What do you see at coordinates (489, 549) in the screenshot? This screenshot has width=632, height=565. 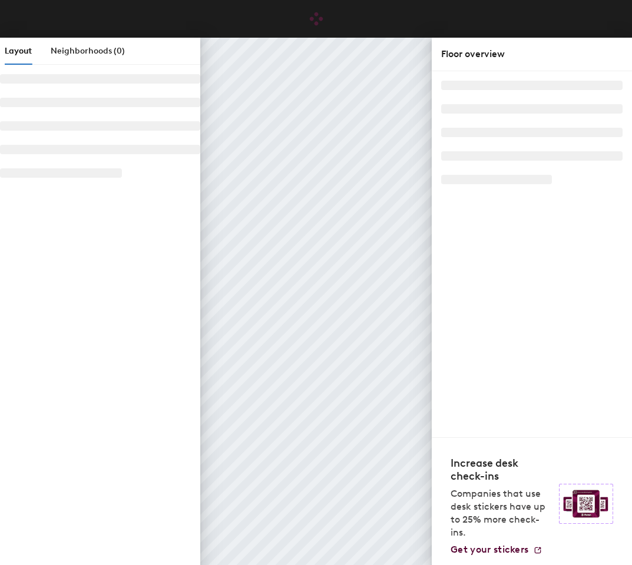 I see `span: Get your stickers` at bounding box center [489, 549].